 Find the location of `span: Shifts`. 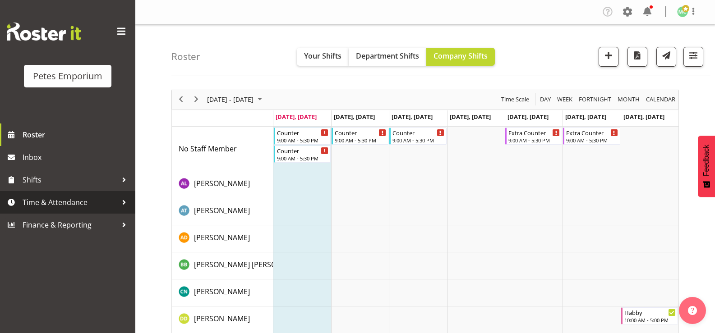

span: Shifts is located at coordinates (70, 180).